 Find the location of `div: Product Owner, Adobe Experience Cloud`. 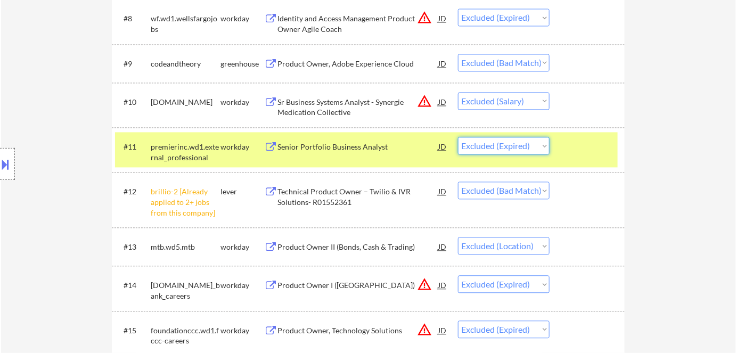

div: Product Owner, Adobe Experience Cloud is located at coordinates (358, 64).